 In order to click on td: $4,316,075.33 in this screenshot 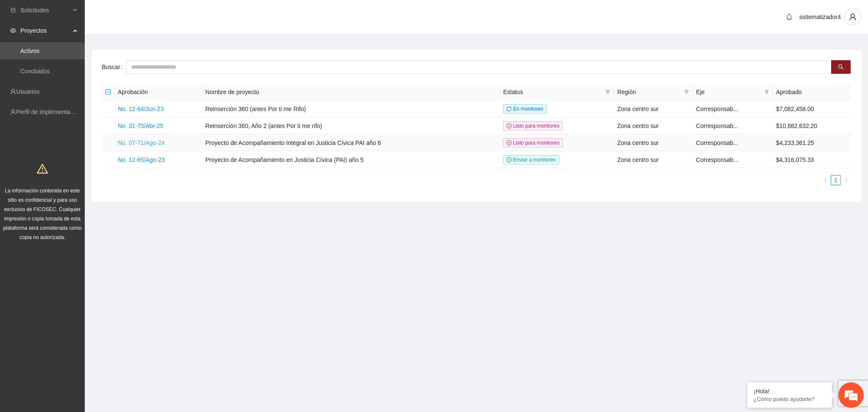, I will do `click(812, 160)`.